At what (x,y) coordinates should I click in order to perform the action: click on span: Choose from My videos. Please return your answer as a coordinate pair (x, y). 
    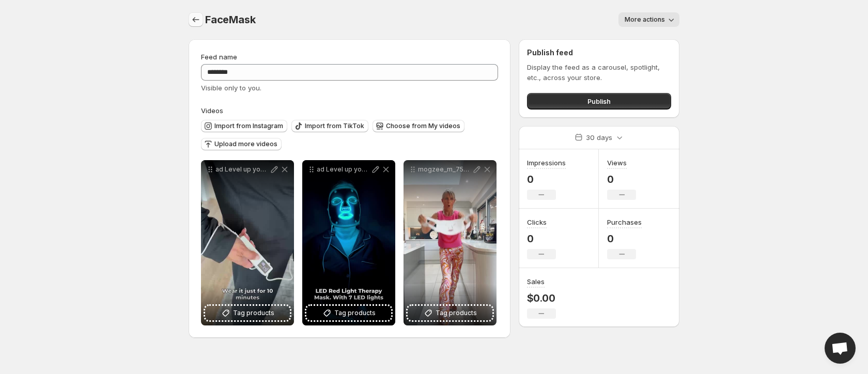
    Looking at the image, I should click on (423, 126).